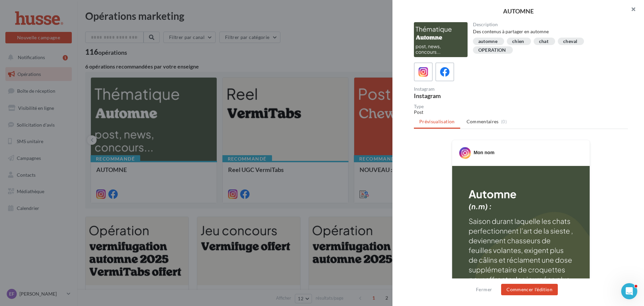 This screenshot has height=306, width=644. I want to click on div: OPERATION, so click(492, 50).